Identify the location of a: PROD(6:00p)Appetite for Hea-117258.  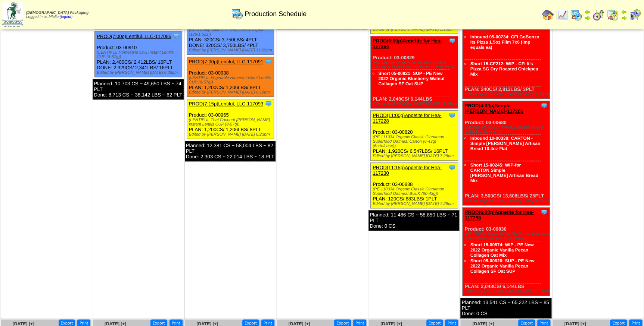
(498, 215).